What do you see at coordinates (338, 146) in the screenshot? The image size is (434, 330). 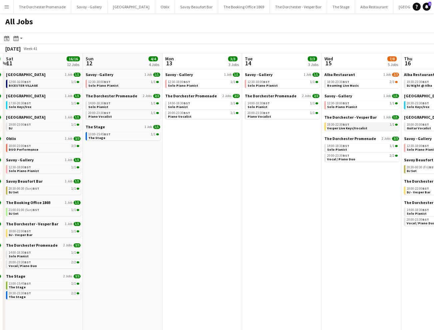 I see `span: 14:00-18:30` at bounding box center [338, 146].